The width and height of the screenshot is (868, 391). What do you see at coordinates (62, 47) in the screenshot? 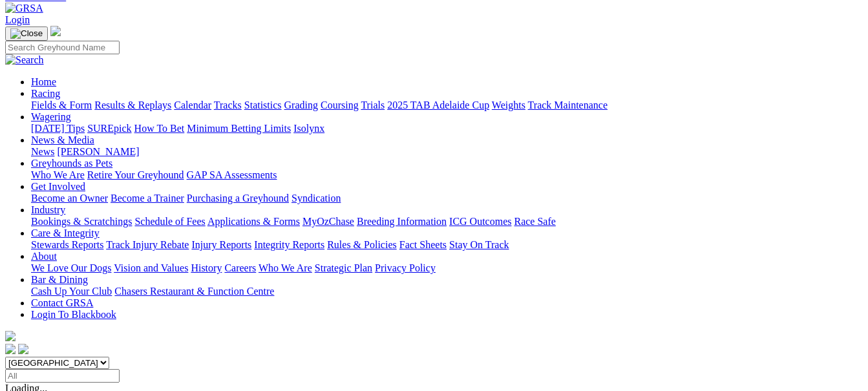
I see `input: Search` at bounding box center [62, 47].